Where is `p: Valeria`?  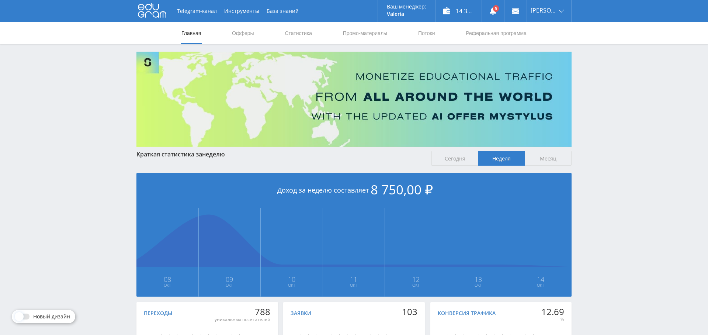
p: Valeria is located at coordinates (406, 14).